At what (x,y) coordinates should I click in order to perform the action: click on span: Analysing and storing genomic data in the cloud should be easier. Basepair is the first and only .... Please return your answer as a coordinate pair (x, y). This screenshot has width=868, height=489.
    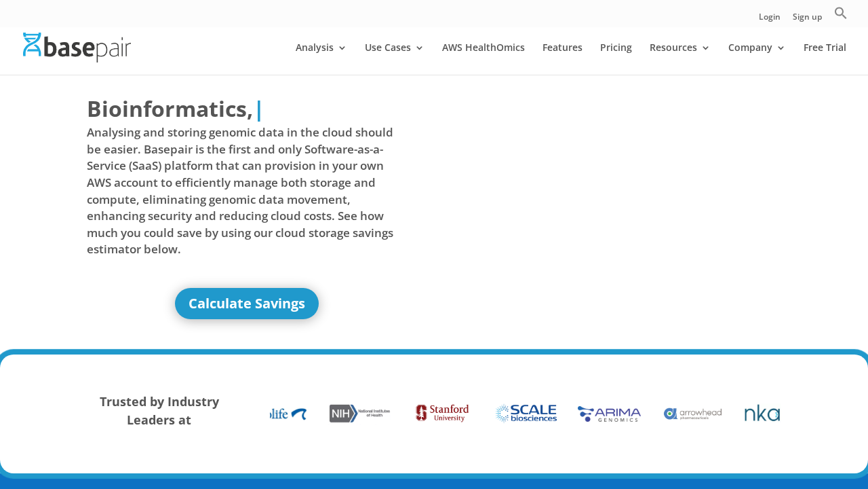
    Looking at the image, I should click on (246, 191).